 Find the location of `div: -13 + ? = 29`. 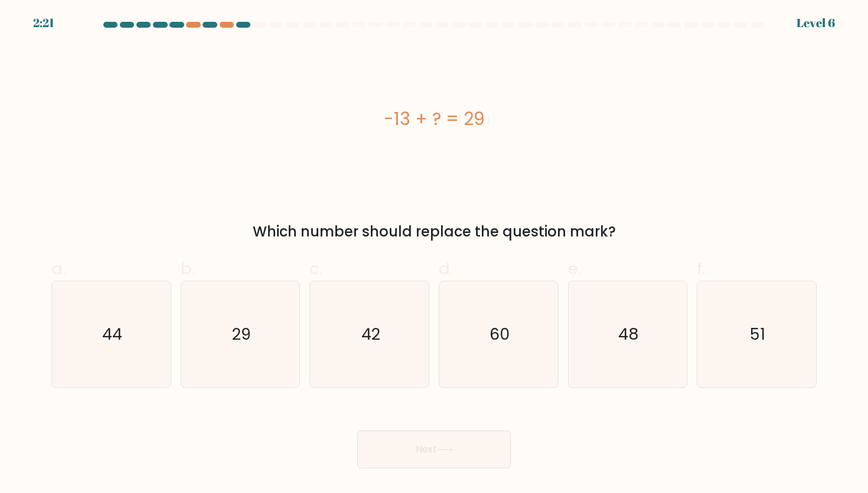

div: -13 + ? = 29 is located at coordinates (434, 118).